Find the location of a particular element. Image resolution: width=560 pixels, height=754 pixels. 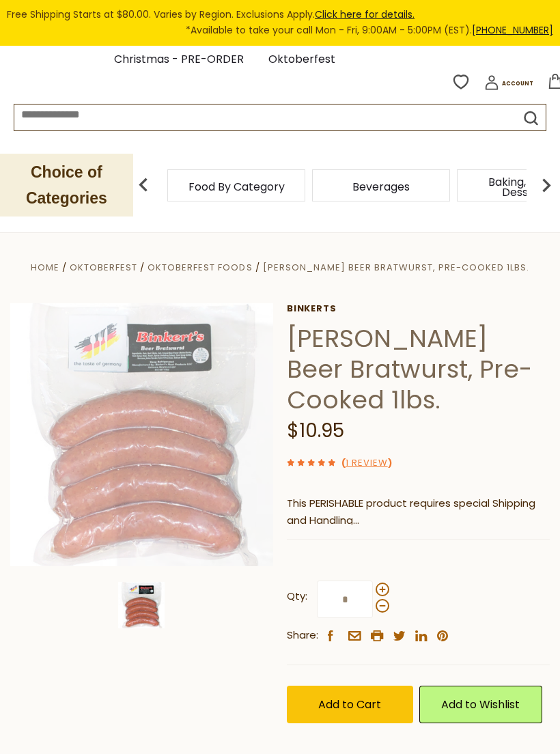

span: Account is located at coordinates (518, 83).